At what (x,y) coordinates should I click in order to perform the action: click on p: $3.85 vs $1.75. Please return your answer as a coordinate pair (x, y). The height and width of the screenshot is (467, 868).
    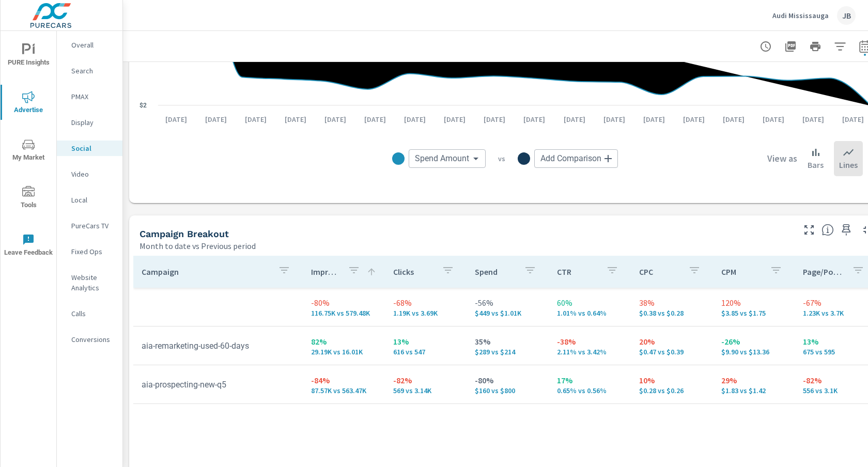
    Looking at the image, I should click on (754, 313).